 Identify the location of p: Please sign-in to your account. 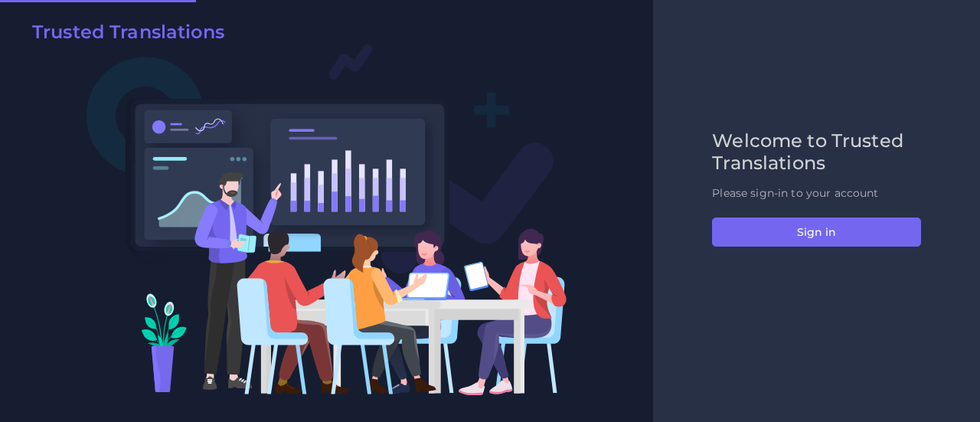
(816, 193).